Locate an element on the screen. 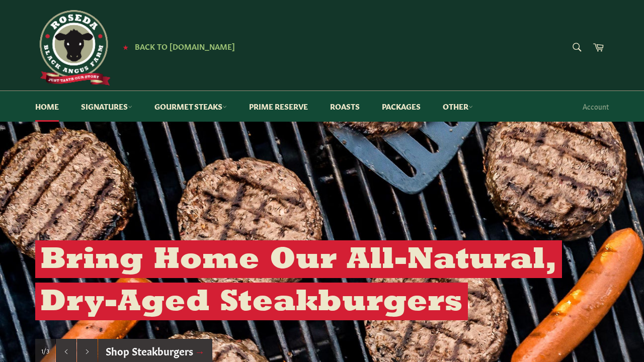  h2: Bring Home Our All-Natural, Dry-Aged Steakburgers is located at coordinates (299, 280).